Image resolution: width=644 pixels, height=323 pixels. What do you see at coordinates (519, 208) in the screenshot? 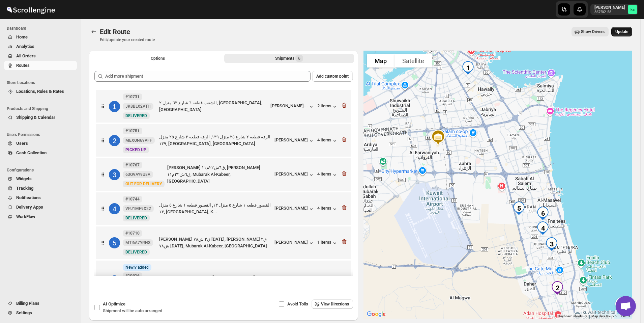
I see `div: 5` at bounding box center [519, 208].